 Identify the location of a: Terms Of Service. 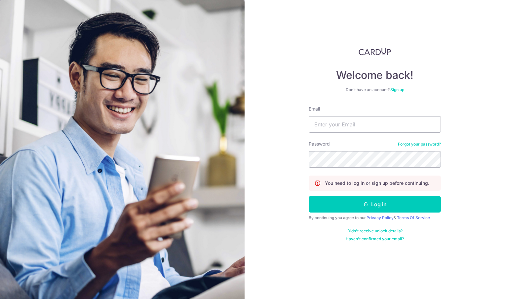
(413, 218).